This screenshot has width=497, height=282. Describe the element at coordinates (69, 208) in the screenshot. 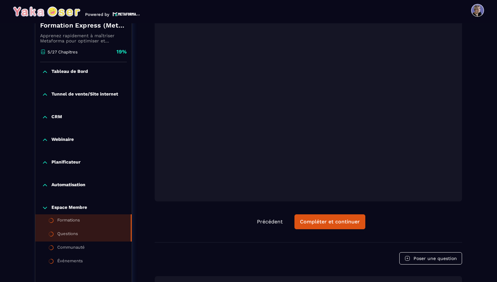

I see `p: Espace Membre` at that location.